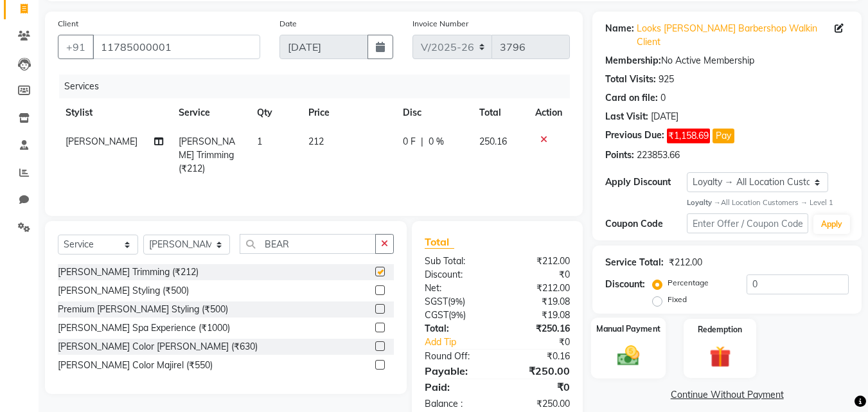 Image resolution: width=868 pixels, height=412 pixels. Describe the element at coordinates (633, 61) in the screenshot. I see `div: Membership:` at that location.